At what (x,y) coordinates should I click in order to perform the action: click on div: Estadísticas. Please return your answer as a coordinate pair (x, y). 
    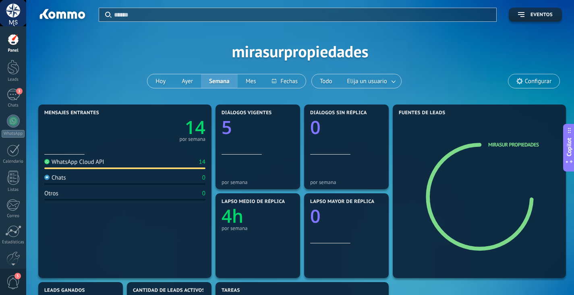
    Looking at the image, I should click on (13, 242).